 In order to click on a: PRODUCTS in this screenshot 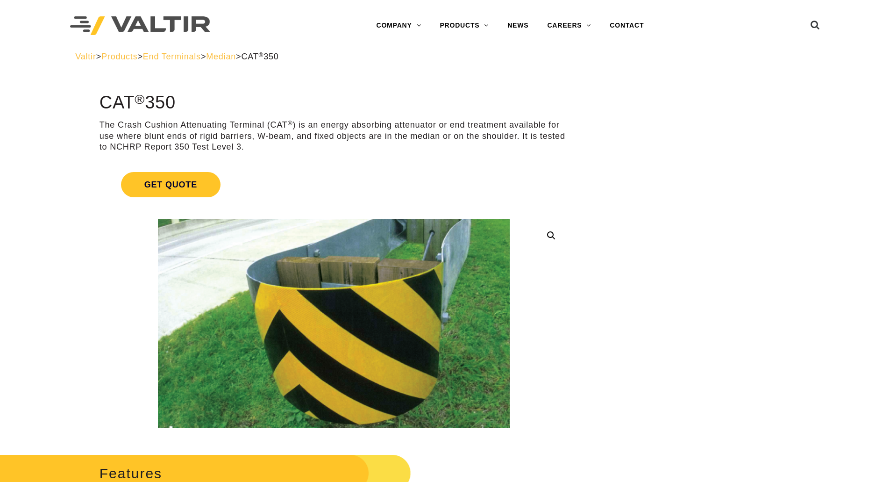, I will do `click(464, 26)`.